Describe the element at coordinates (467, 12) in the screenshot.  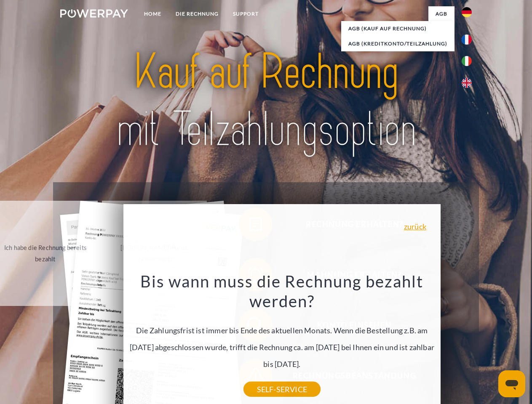
I see `img: de` at that location.